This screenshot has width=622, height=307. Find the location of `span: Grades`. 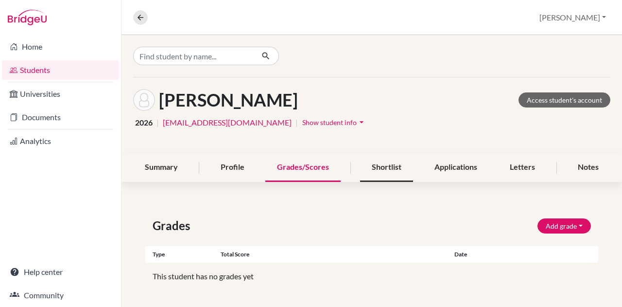

span: Grades is located at coordinates (173, 225).